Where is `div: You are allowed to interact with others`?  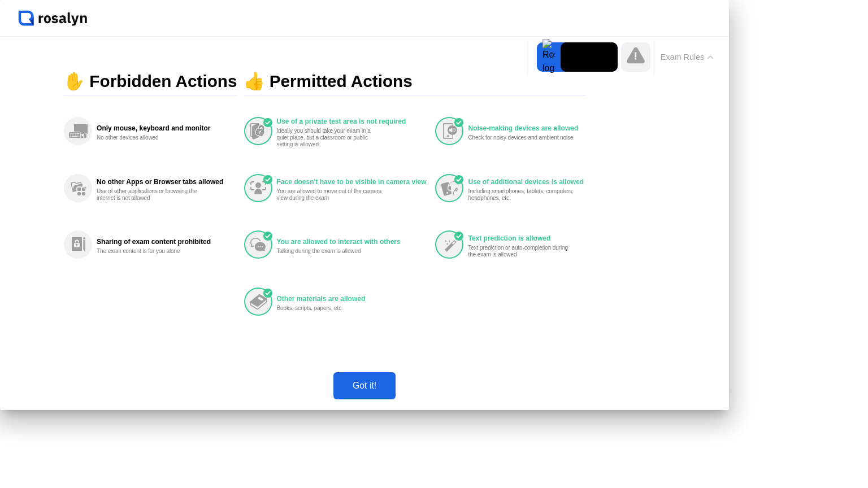 div: You are allowed to interact with others is located at coordinates (352, 242).